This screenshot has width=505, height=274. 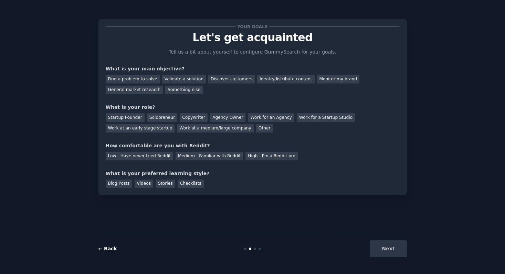 I want to click on div: Stories, so click(x=165, y=184).